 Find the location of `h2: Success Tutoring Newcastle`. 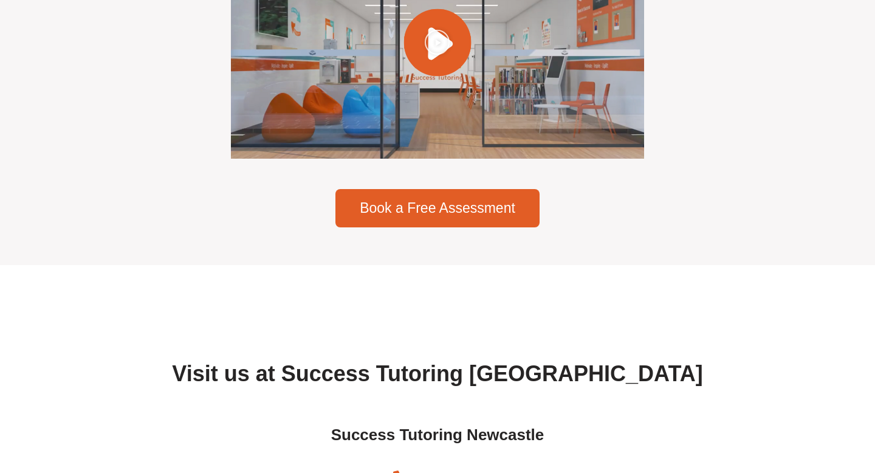

h2: Success Tutoring Newcastle is located at coordinates (438, 435).